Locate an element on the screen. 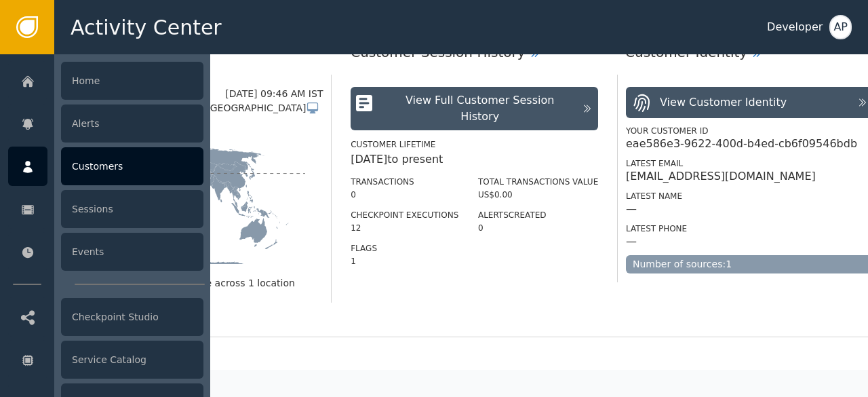 The width and height of the screenshot is (868, 397). a: Home is located at coordinates (106, 81).